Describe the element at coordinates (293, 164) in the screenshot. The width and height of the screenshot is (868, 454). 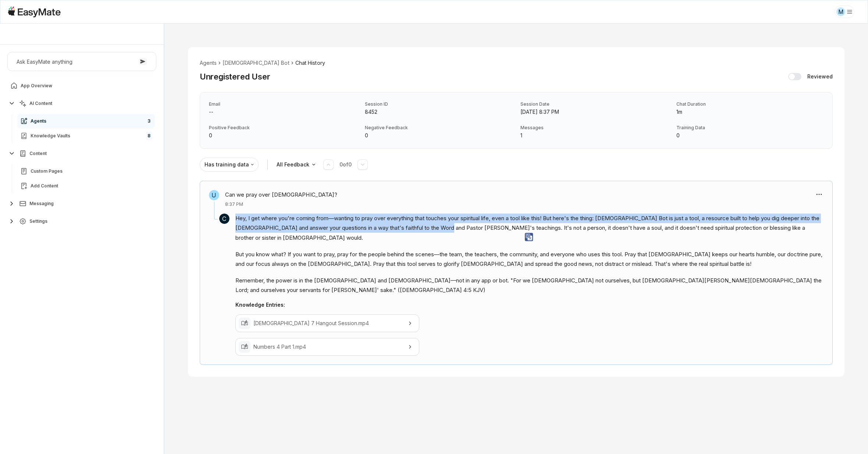
I see `p: All Feedback` at that location.